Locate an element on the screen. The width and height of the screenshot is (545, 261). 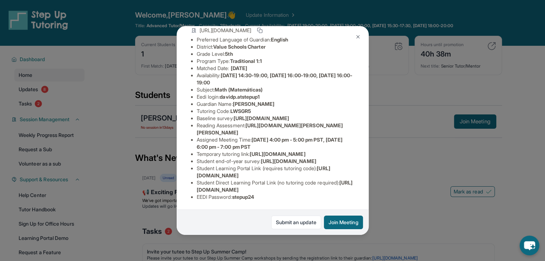
li: Assigned Meeting Time : is located at coordinates (275, 144).